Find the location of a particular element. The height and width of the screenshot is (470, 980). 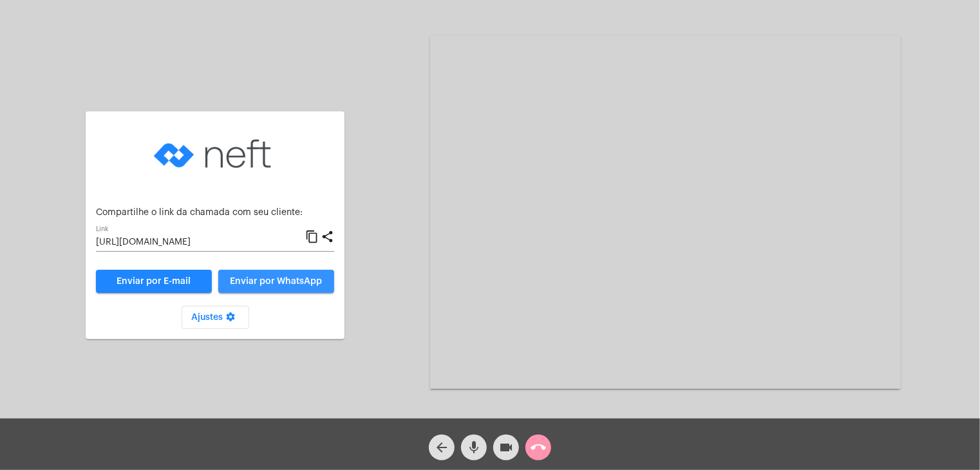

p: Compartilhe o link da chamada com seu cliente: is located at coordinates (215, 212).